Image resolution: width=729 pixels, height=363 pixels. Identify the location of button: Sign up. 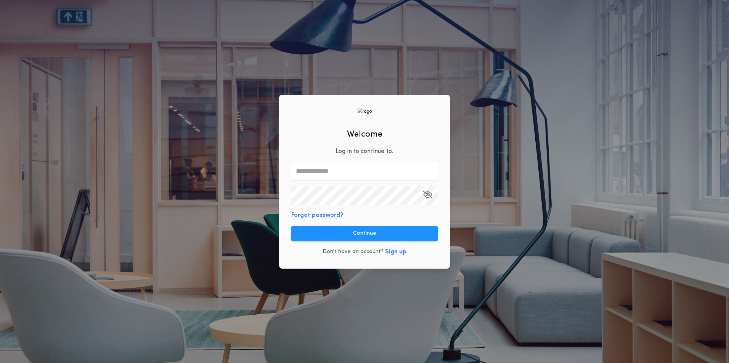
(396, 252).